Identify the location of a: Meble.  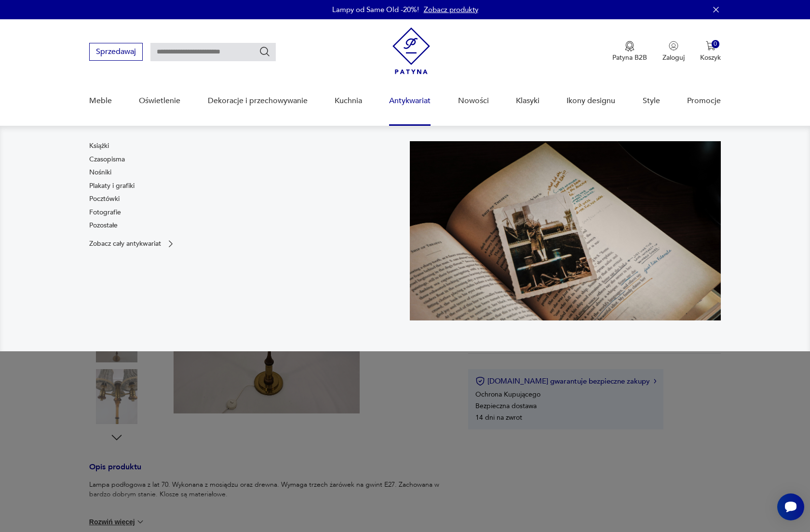
(100, 101).